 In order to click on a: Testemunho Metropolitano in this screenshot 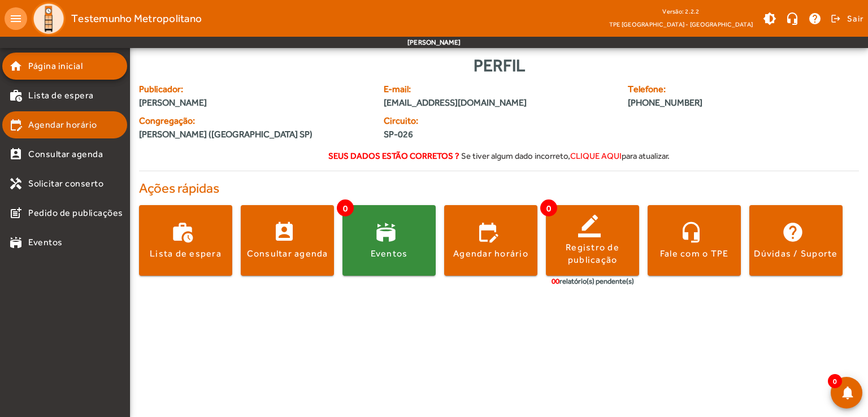, I will do `click(114, 18)`.